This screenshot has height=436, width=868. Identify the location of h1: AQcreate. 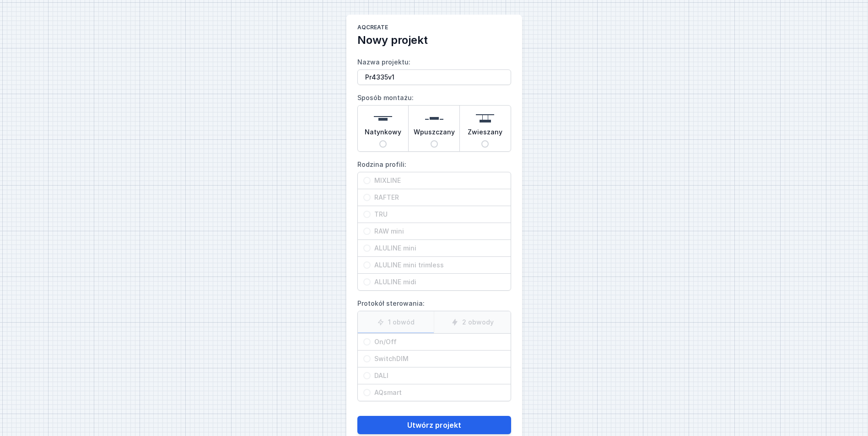
(434, 29).